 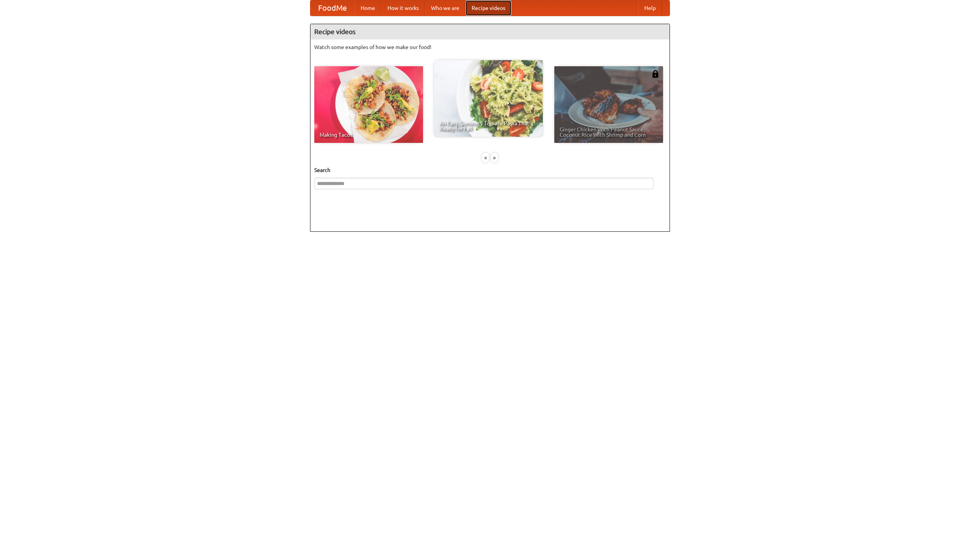 I want to click on span: An Easy, Summery Tomato Pasta That's Ready for Fall, so click(x=489, y=126).